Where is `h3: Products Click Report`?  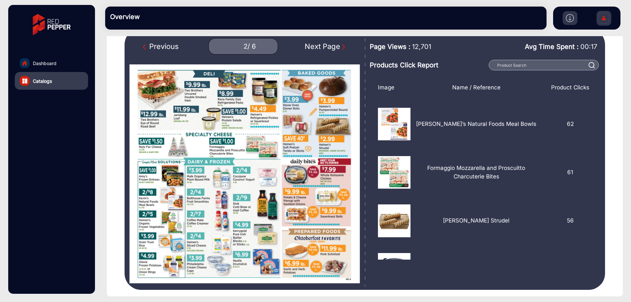
h3: Products Click Report is located at coordinates (427, 65).